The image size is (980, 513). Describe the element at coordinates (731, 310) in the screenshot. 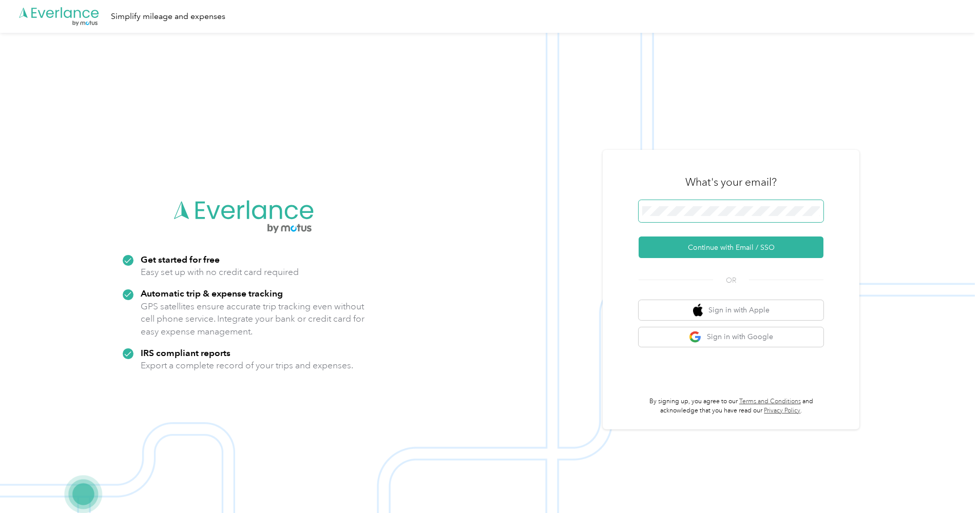

I see `button: apple logoSign in with Apple` at that location.